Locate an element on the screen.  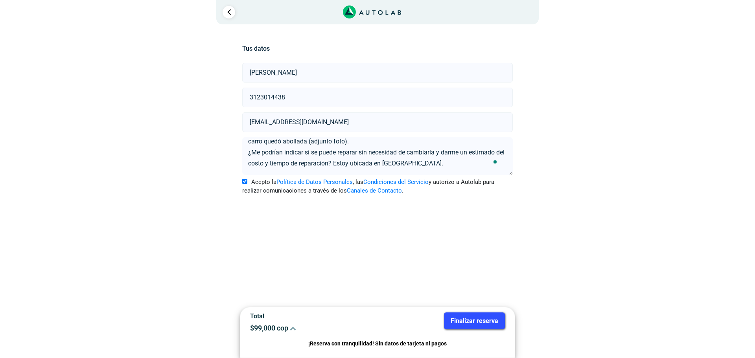
input: Acepto laPolítica de Datos Personales, lasCondiciones del Servicioy autorizo a Autolab para reali... is located at coordinates (245, 181).